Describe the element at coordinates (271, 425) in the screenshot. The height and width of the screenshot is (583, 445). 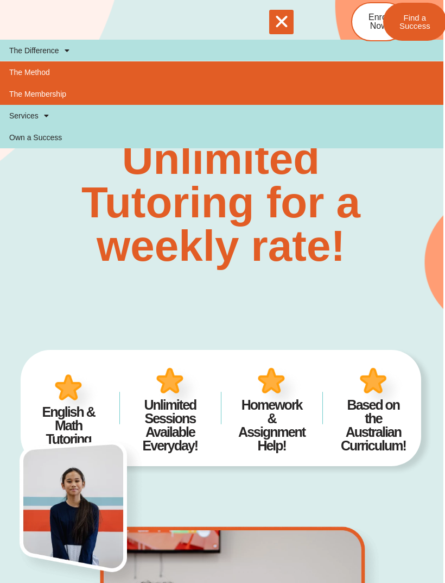
I see `h4: Homework & Assignment Help!` at that location.